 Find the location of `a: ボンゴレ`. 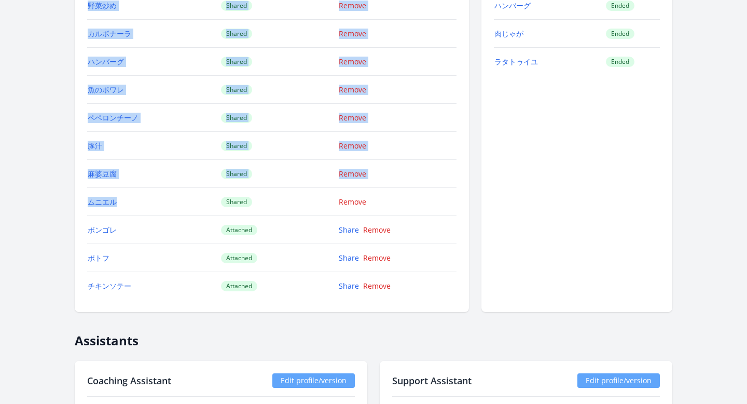

a: ボンゴレ is located at coordinates (102, 229).